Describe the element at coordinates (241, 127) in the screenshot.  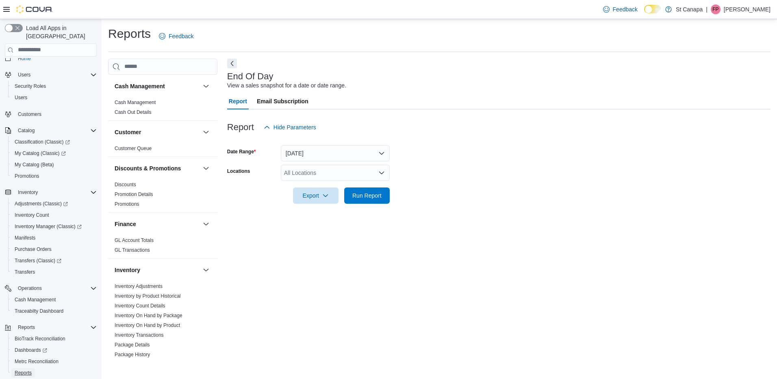
I see `h3: Report` at that location.